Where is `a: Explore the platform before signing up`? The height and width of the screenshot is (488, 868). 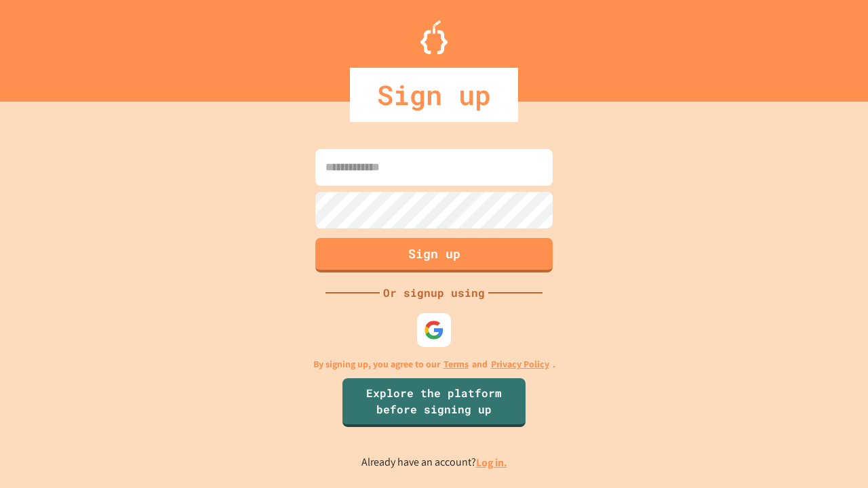 a: Explore the platform before signing up is located at coordinates (434, 403).